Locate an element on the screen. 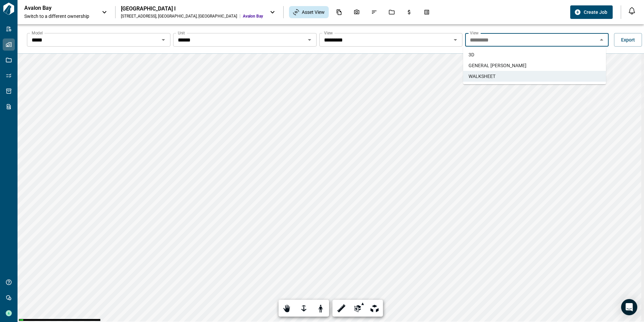 The width and height of the screenshot is (644, 322). label: Model is located at coordinates (37, 33).